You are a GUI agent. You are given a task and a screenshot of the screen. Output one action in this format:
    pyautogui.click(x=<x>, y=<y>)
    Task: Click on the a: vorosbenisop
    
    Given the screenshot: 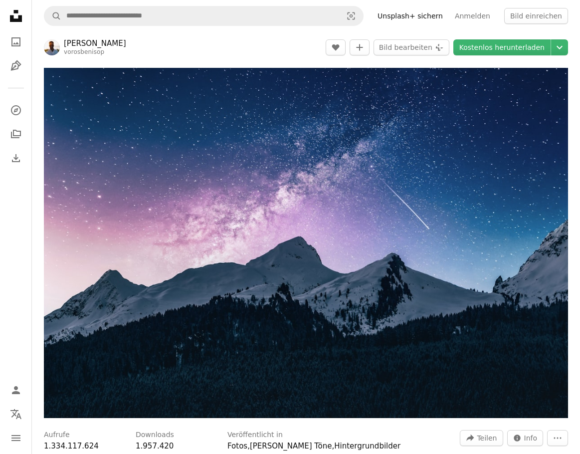 What is the action you would take?
    pyautogui.click(x=84, y=52)
    